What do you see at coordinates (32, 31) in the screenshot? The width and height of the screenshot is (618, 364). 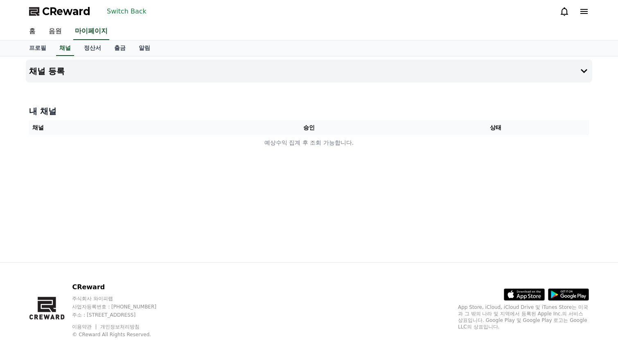 I see `a: 홈` at bounding box center [32, 31].